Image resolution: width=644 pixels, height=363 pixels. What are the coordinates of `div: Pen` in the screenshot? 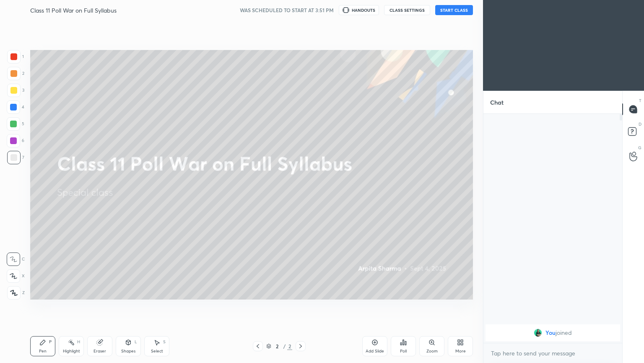 It's located at (43, 351).